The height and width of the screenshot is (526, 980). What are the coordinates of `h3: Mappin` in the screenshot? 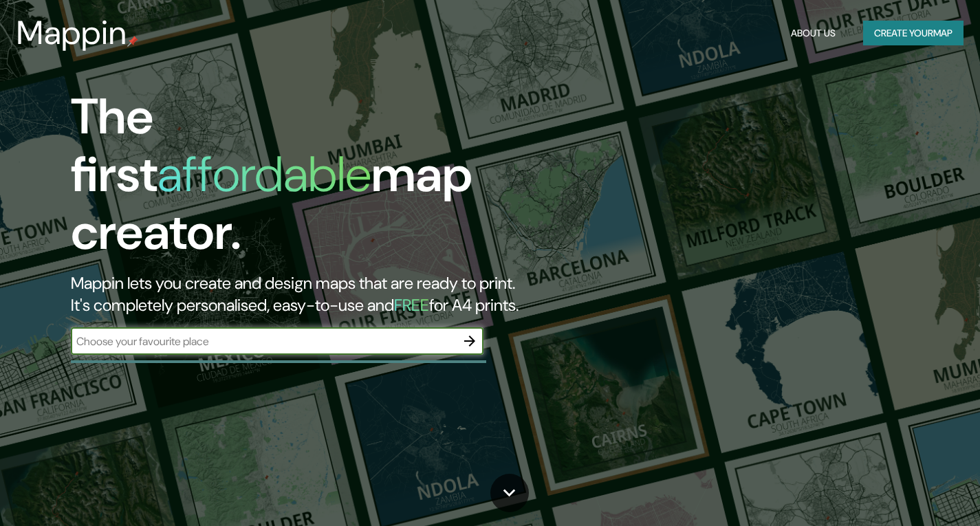 It's located at (72, 33).